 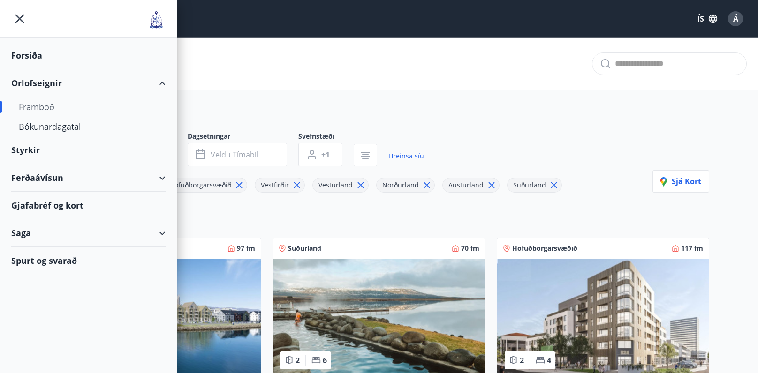 What do you see at coordinates (680, 181) in the screenshot?
I see `span: Sjá kort` at bounding box center [680, 181].